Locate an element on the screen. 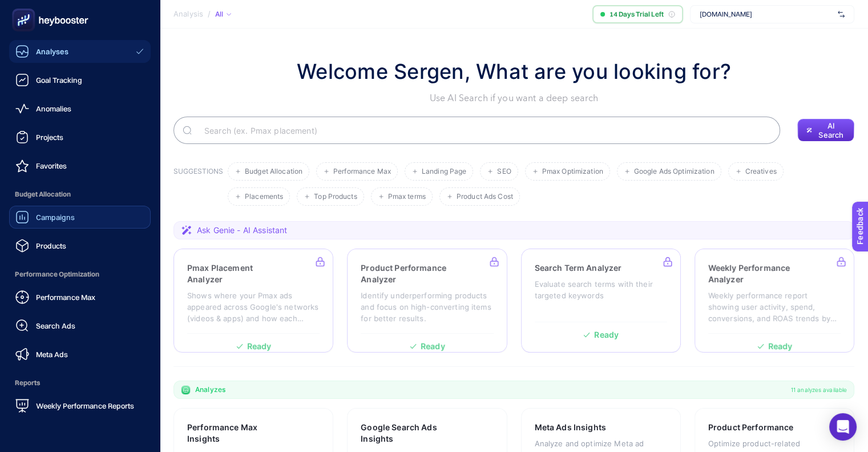 The height and width of the screenshot is (452, 868). a: Favorites is located at coordinates (80, 166).